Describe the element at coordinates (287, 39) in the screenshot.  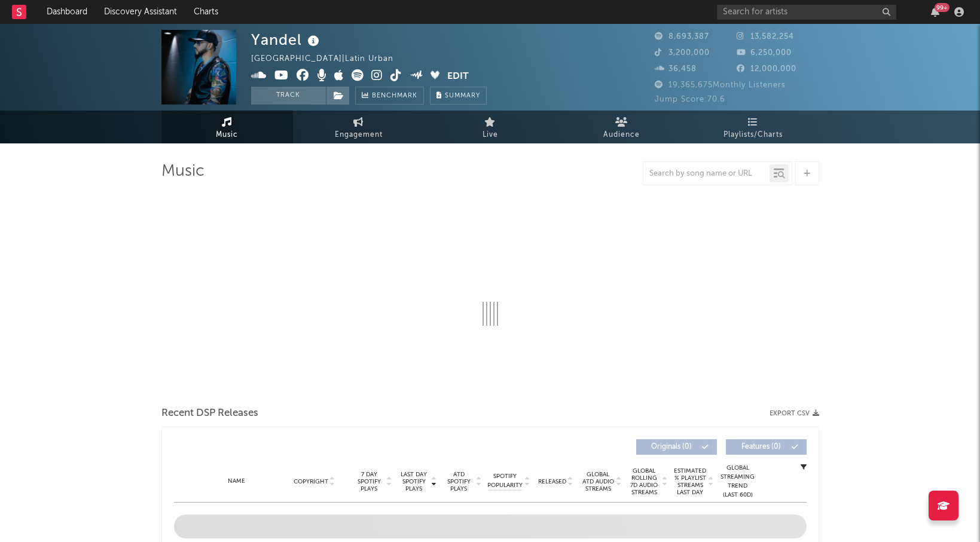
I see `div: Yandel` at that location.